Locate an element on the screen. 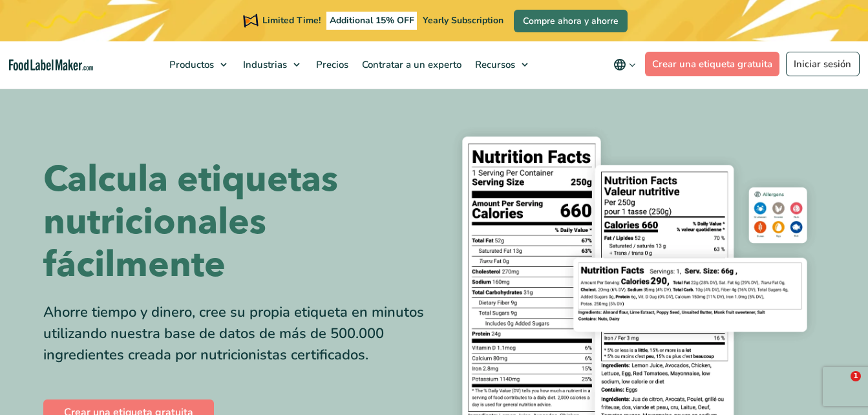 The image size is (868, 415). span: Precios is located at coordinates (331, 65).